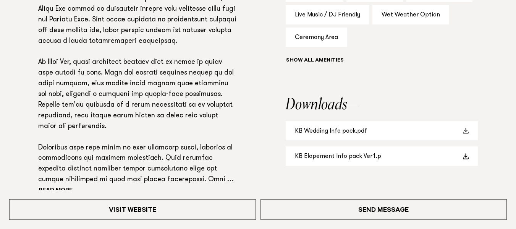 This screenshot has height=229, width=516. What do you see at coordinates (410, 15) in the screenshot?
I see `div: Wet Weather Option` at bounding box center [410, 15].